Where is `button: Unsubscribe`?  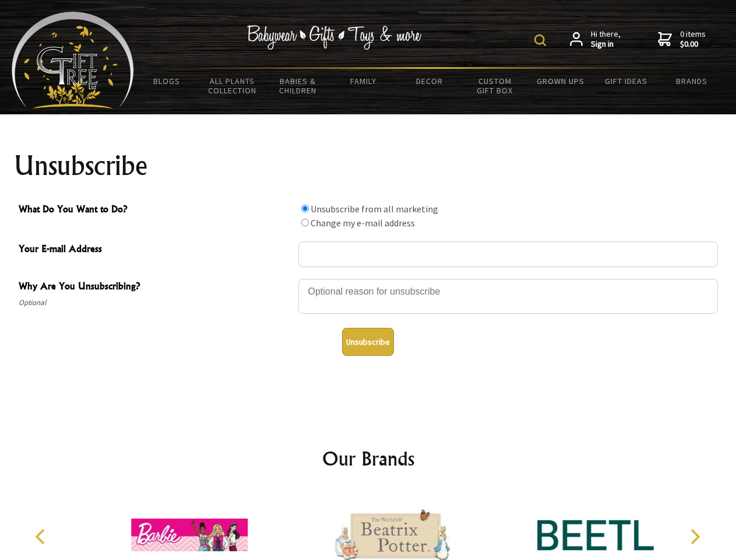
button: Unsubscribe is located at coordinates (368, 342).